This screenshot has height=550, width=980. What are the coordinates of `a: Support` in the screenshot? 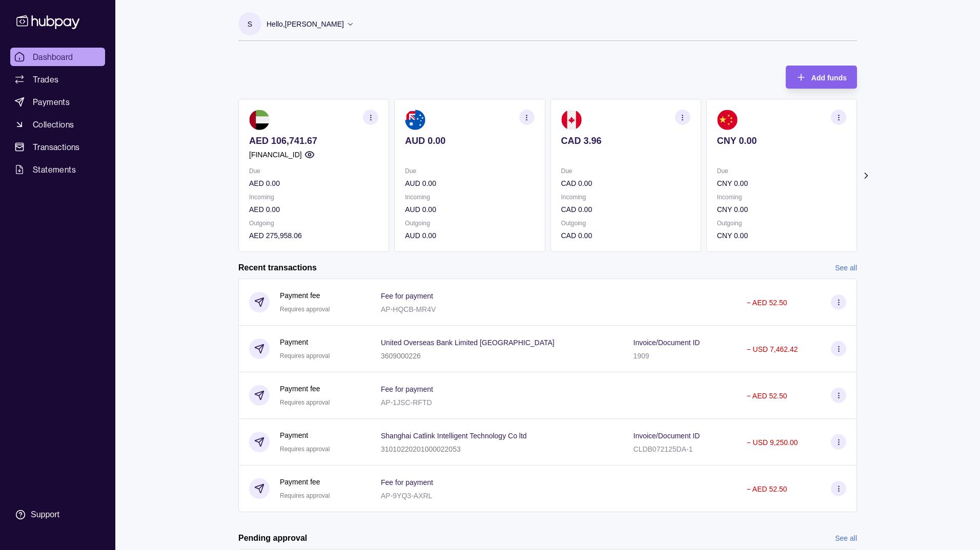 It's located at (58, 515).